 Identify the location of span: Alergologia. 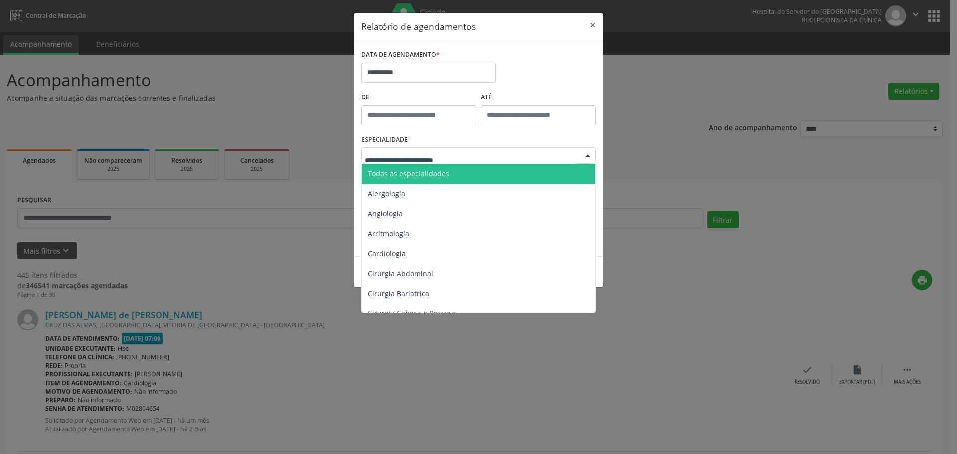
(386, 193).